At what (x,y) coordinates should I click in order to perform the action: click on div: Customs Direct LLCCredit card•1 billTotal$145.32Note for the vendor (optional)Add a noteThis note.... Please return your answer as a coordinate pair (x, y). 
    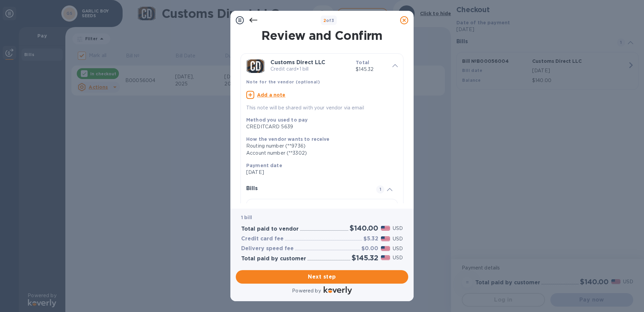
    Looking at the image, I should click on (322, 85).